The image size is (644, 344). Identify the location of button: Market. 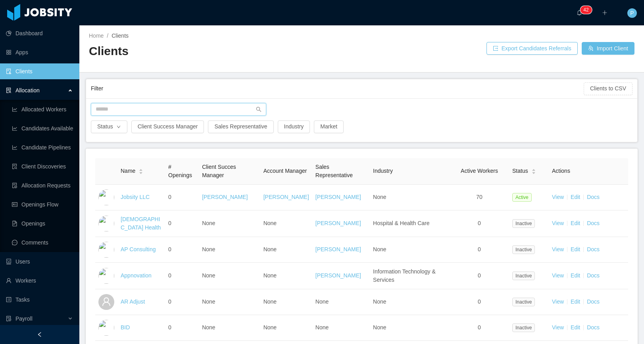
(329, 127).